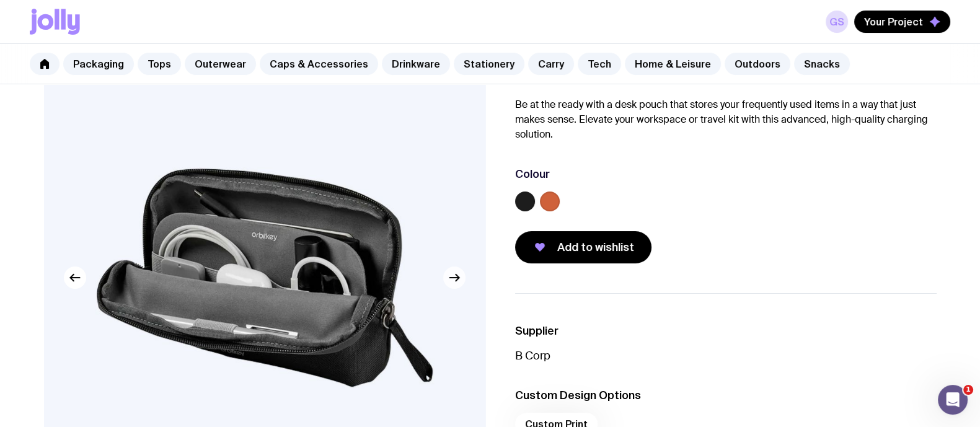 This screenshot has width=980, height=427. Describe the element at coordinates (822, 64) in the screenshot. I see `a: Snacks` at that location.